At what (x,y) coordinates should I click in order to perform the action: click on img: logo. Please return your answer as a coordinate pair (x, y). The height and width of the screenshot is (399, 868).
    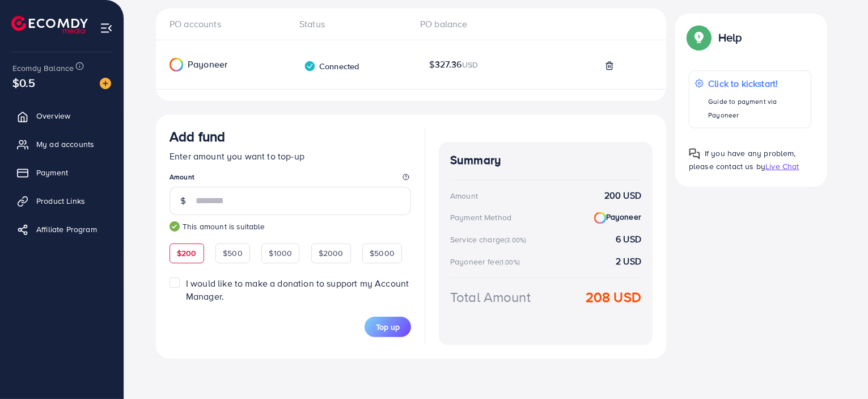
    Looking at the image, I should click on (49, 24).